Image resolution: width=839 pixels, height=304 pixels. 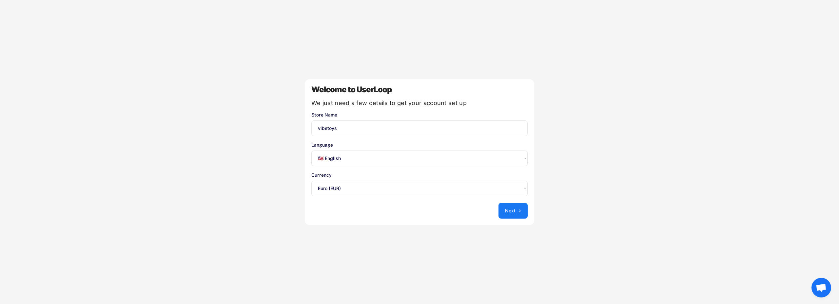 I want to click on div: We just need a few details to get your account set up, so click(x=419, y=103).